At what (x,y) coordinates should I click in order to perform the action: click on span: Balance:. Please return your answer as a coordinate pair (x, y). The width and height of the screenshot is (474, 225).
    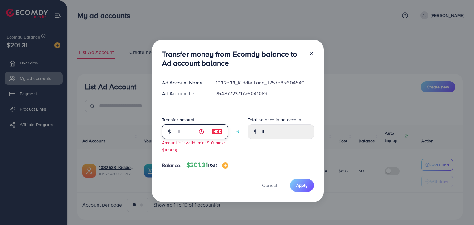
    Looking at the image, I should click on (171, 165).